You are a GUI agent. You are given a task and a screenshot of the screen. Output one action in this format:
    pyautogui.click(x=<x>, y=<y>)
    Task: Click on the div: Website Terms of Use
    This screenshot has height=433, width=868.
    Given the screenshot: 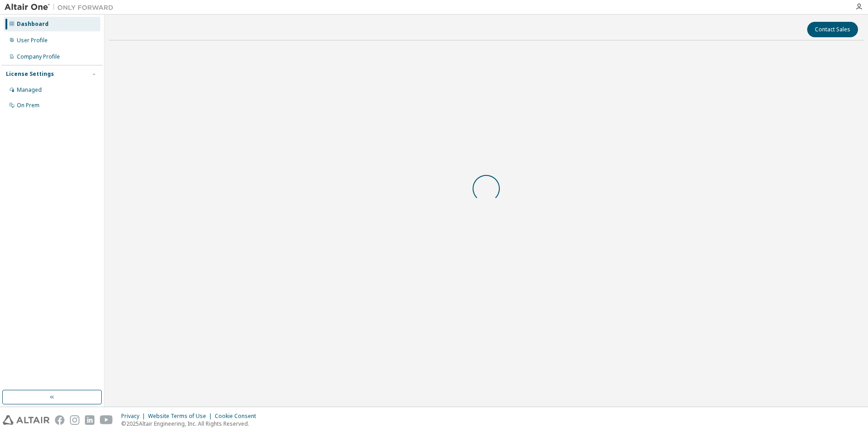 What is the action you would take?
    pyautogui.click(x=181, y=416)
    